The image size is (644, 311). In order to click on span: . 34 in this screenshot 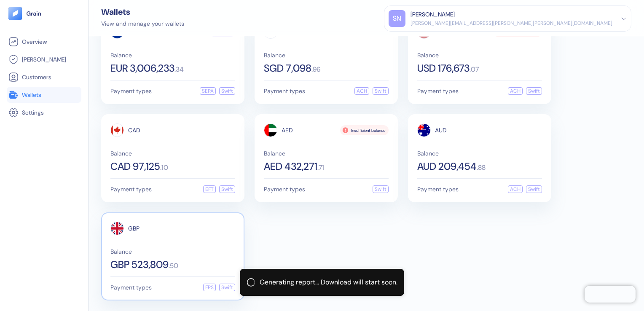, I will do `click(179, 69)`.